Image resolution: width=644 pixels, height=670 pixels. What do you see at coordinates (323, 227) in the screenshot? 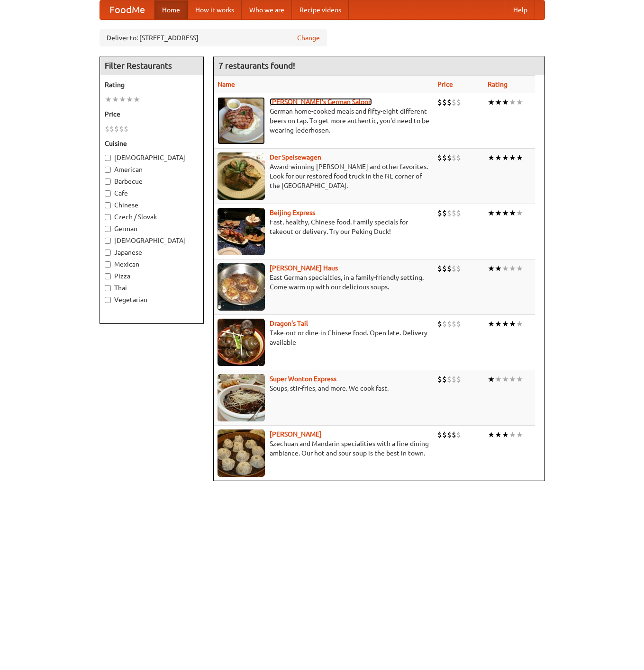
I see `p: Fast, healthy, Chinese food. Family specials for takeout or delivery. Try our Peking Duck!` at bounding box center [323, 227].